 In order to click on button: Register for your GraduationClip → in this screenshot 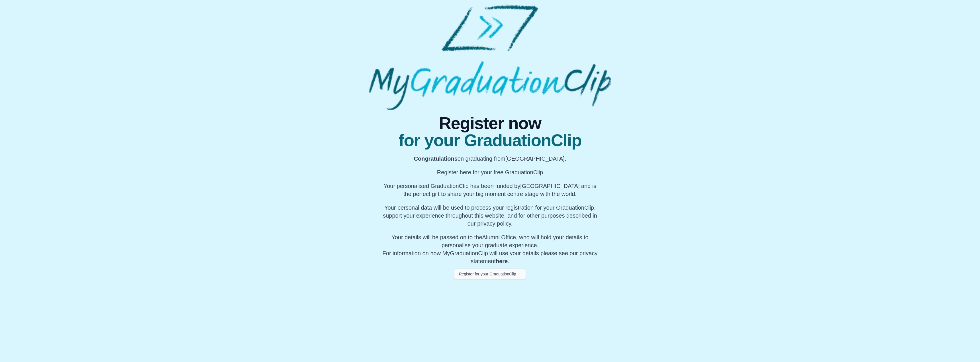, I will do `click(490, 274)`.